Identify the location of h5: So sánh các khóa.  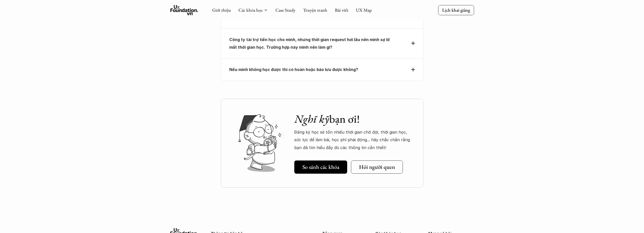
(321, 167).